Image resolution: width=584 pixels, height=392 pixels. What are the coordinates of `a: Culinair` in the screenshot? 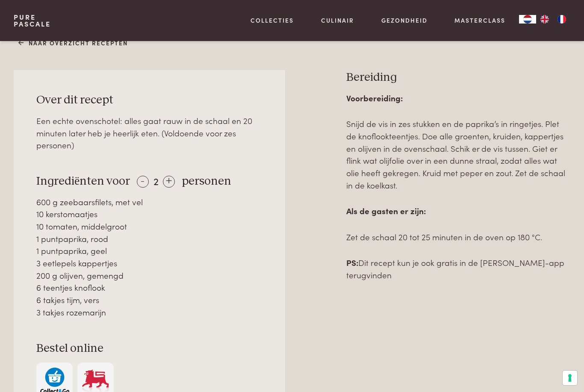 It's located at (338, 20).